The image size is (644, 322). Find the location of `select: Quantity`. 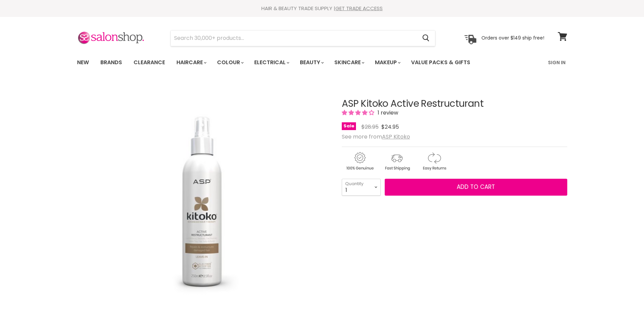

select: Quantity is located at coordinates (361, 187).